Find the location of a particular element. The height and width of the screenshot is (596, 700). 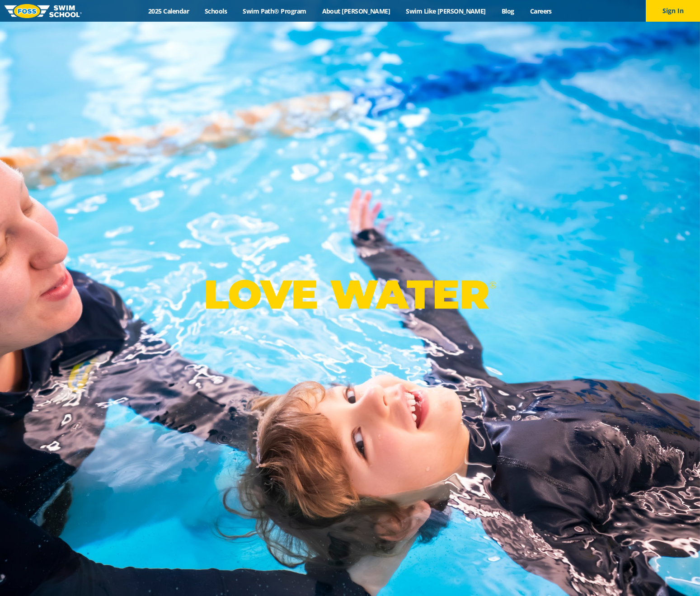

a: Schools is located at coordinates (216, 11).